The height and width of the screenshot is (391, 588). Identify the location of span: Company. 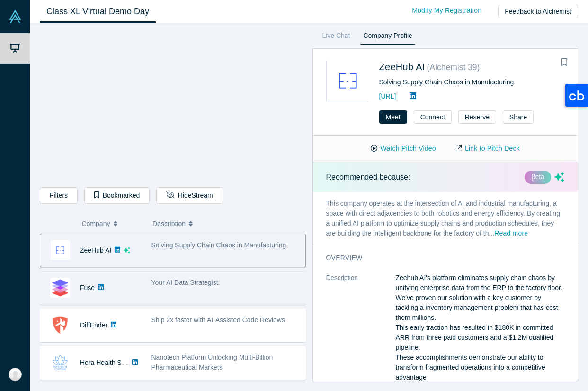
(96, 224).